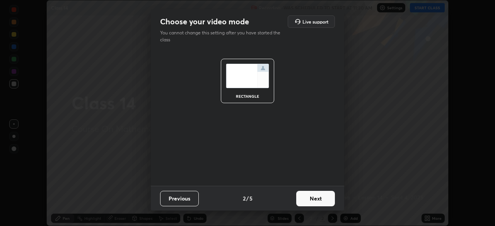  What do you see at coordinates (248, 76) in the screenshot?
I see `img: normalScreenIcon.ae25ed63.svg` at bounding box center [248, 76].